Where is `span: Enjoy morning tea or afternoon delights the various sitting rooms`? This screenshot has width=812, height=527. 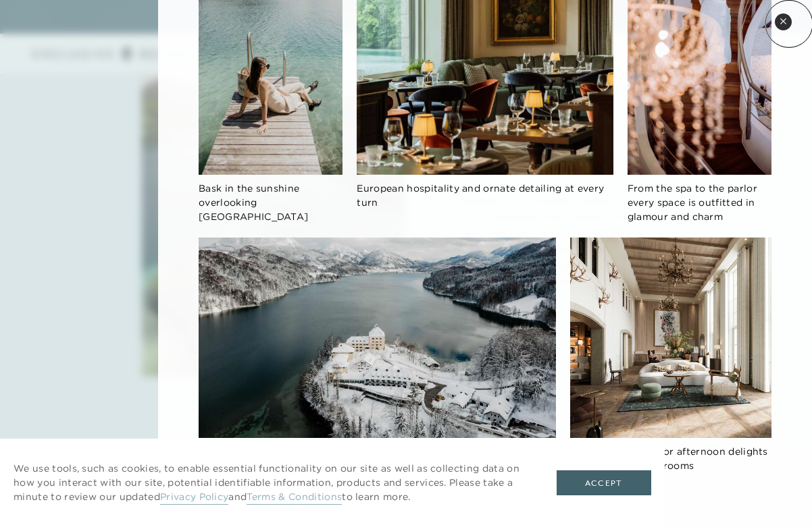 span: Enjoy morning tea or afternoon delights the various sitting rooms is located at coordinates (668, 458).